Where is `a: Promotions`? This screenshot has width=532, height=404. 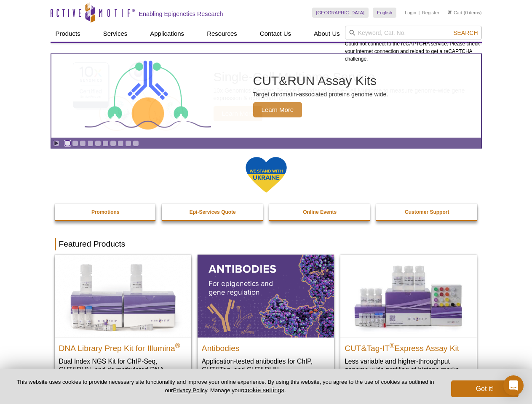 a: Promotions is located at coordinates (106, 212).